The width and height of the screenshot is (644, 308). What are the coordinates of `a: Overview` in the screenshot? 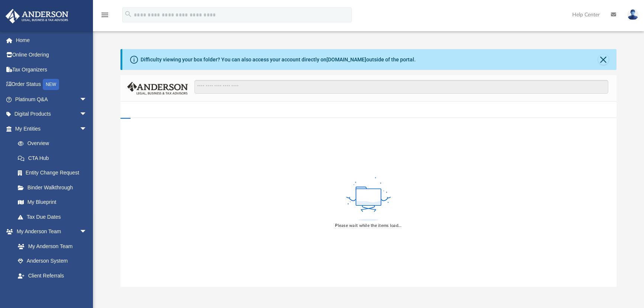 It's located at (54, 143).